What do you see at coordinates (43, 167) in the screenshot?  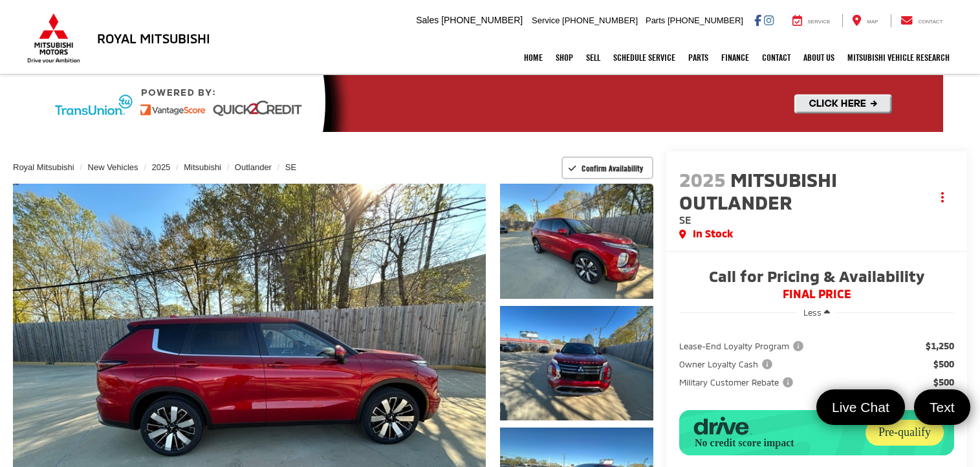 I see `span: Royal Mitsubishi` at bounding box center [43, 167].